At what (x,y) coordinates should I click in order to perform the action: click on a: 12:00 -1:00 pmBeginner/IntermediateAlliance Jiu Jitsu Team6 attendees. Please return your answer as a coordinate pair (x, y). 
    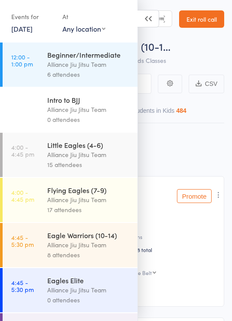
    Looking at the image, I should click on (70, 65).